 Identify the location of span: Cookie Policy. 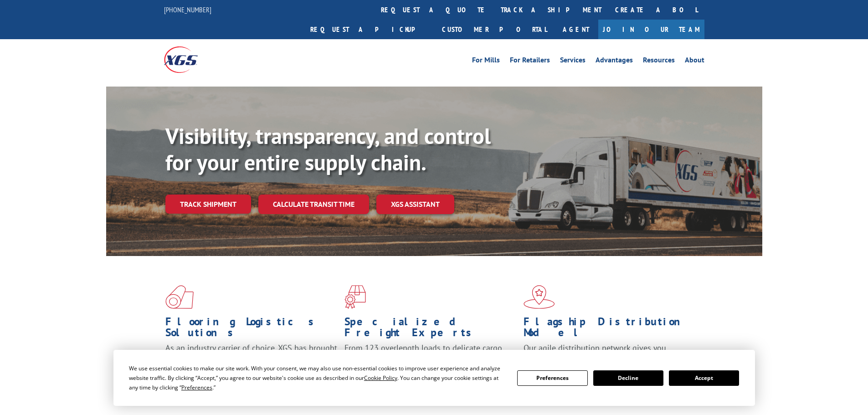
(380, 378).